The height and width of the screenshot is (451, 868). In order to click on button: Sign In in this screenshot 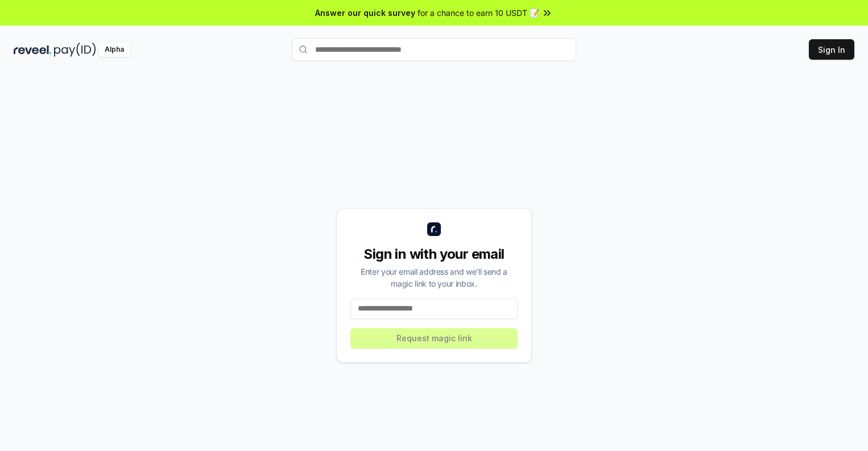, I will do `click(831, 50)`.